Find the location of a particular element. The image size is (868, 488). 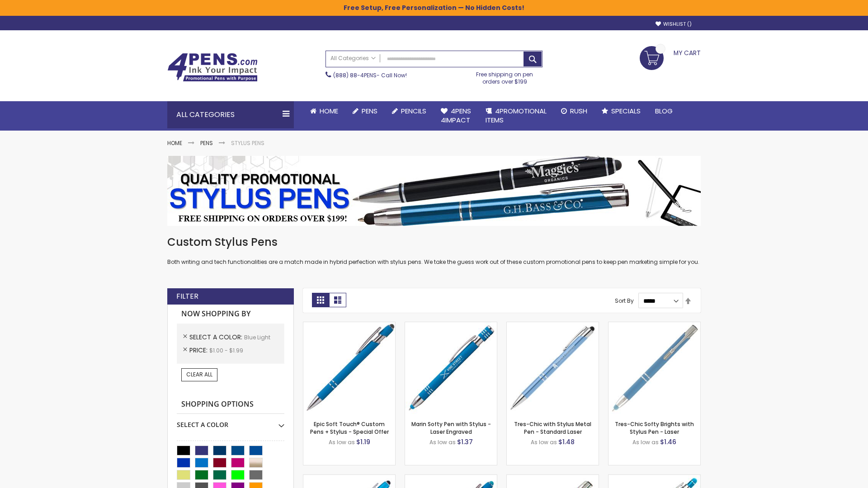

a: Tres-Chic Softy Brights with Stylus Pen - Laser is located at coordinates (654, 427).